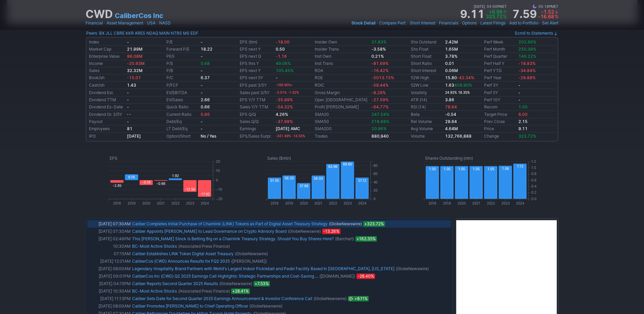 The height and width of the screenshot is (314, 644). I want to click on td: Current Ratio, so click(182, 115).